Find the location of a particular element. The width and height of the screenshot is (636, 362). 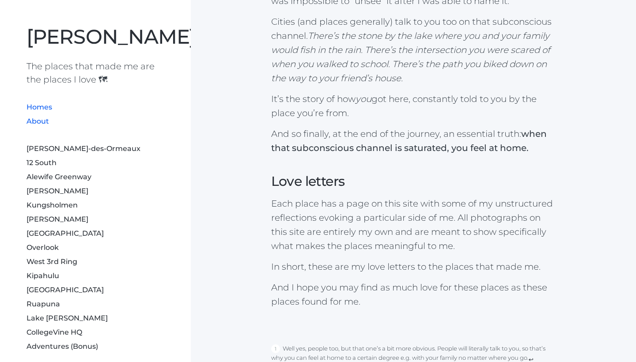

p: Cities (and places generally) talk to you too on that subconscious channel. is located at coordinates (413, 50).